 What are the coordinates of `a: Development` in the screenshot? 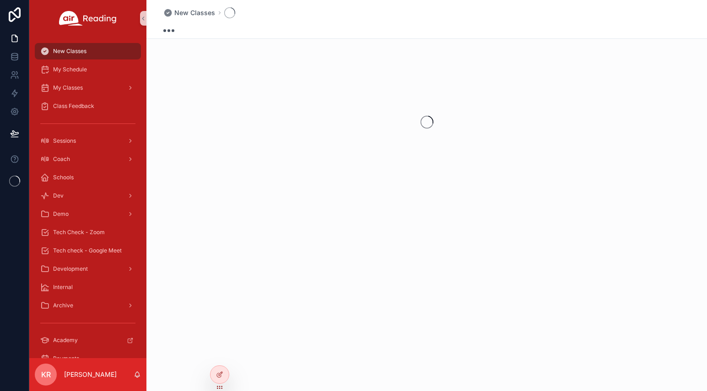 It's located at (88, 269).